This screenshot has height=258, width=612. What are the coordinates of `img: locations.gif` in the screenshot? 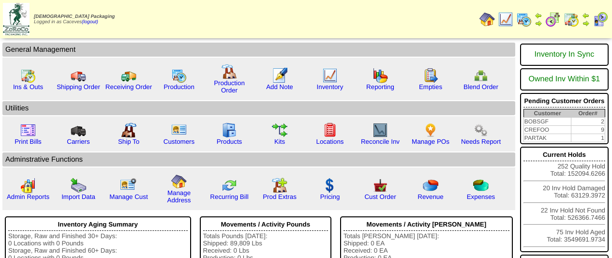 It's located at (330, 130).